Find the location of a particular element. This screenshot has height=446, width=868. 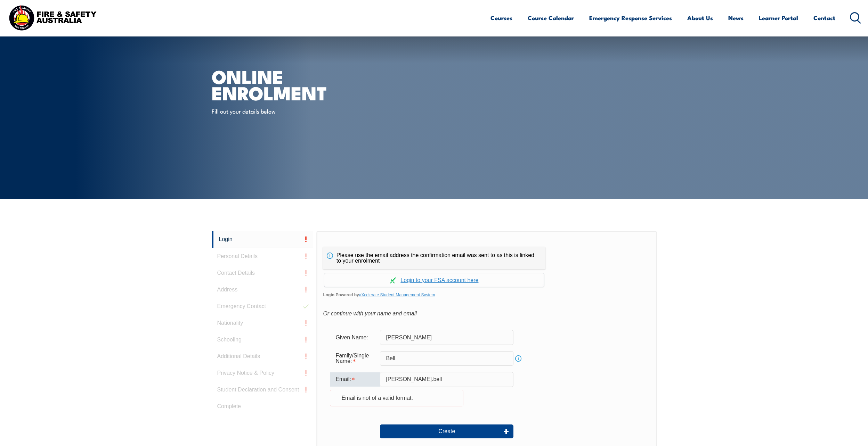

div: Email is not of a valid format. is located at coordinates (396, 398).